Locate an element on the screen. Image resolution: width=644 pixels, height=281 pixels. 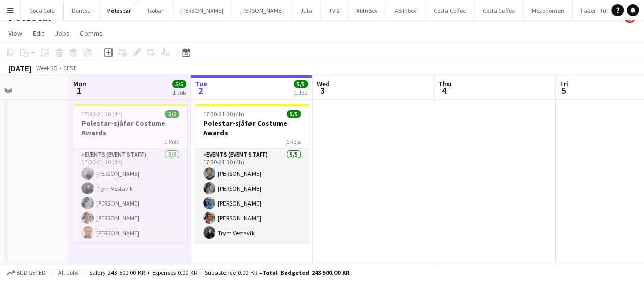
span: Jobs is located at coordinates (62, 33).